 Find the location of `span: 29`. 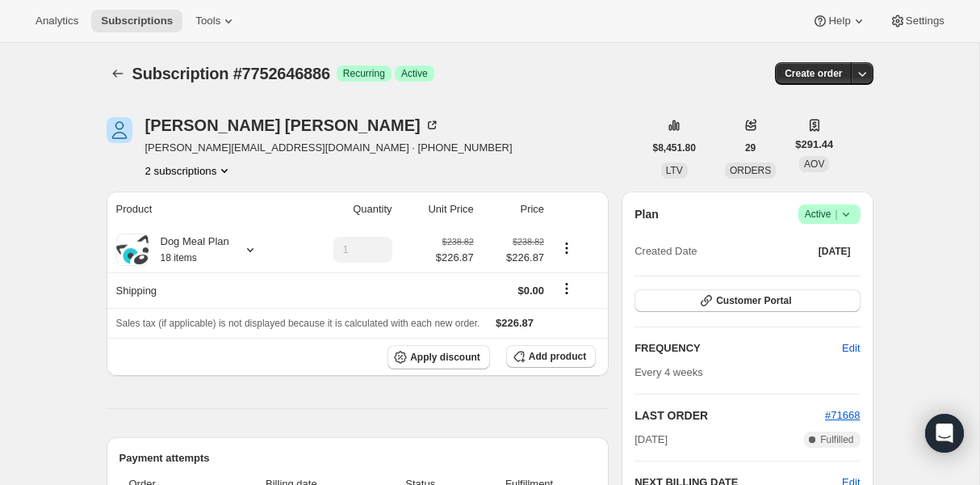

span: 29 is located at coordinates (750, 148).